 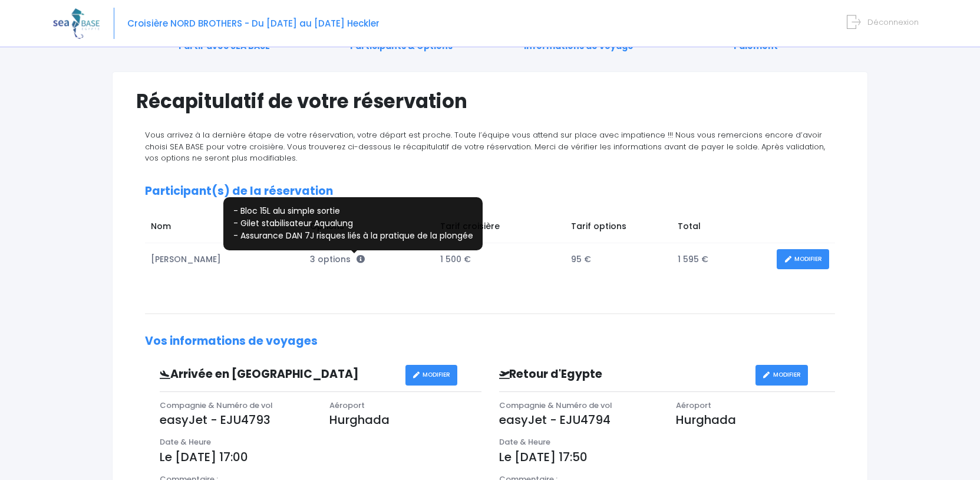 I want to click on td: Total, so click(x=722, y=228).